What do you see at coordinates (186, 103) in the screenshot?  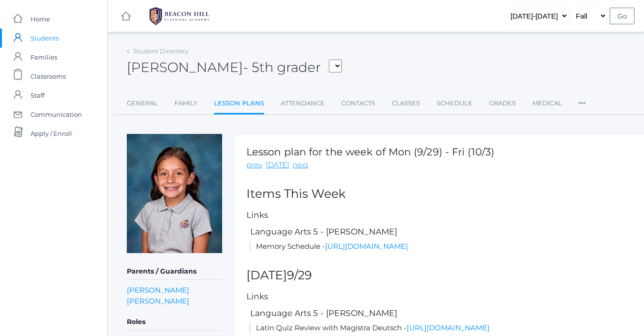 I see `a: Family` at bounding box center [186, 103].